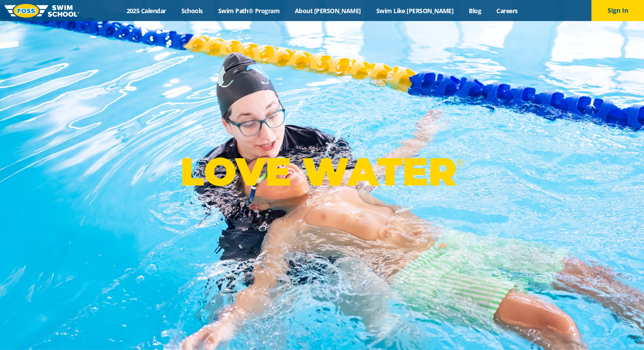 The image size is (644, 350). What do you see at coordinates (42, 11) in the screenshot?
I see `img: FOSS Swim School Logo` at bounding box center [42, 11].